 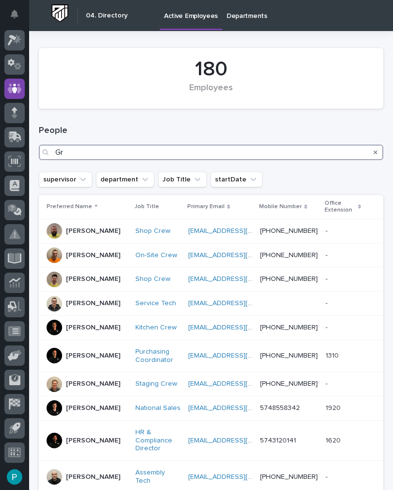 I want to click on button: Job Title, so click(x=183, y=180).